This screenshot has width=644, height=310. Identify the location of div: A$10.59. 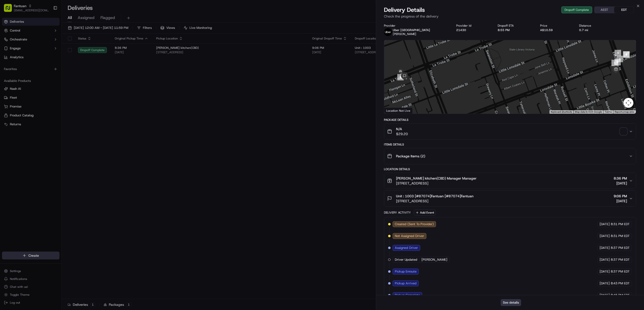
(556, 30).